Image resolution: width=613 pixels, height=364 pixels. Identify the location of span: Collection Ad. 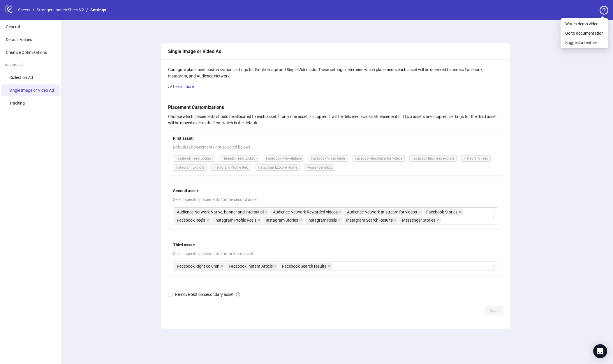
(21, 78).